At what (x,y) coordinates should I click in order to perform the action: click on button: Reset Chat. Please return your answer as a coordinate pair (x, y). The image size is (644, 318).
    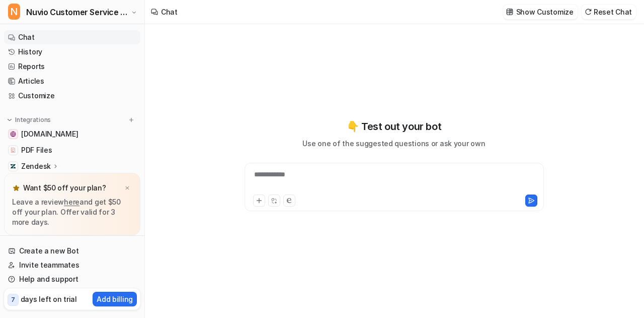
    Looking at the image, I should click on (609, 12).